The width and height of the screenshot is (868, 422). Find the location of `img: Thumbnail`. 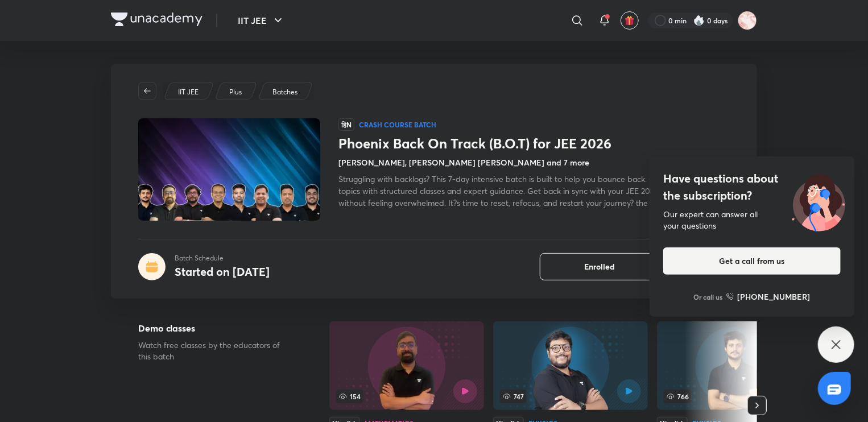

img: Thumbnail is located at coordinates (229, 170).